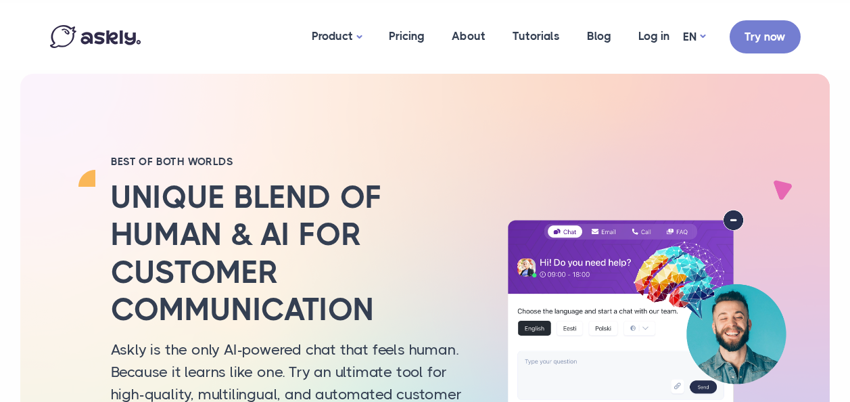  What do you see at coordinates (654, 36) in the screenshot?
I see `a: Log in` at bounding box center [654, 36].